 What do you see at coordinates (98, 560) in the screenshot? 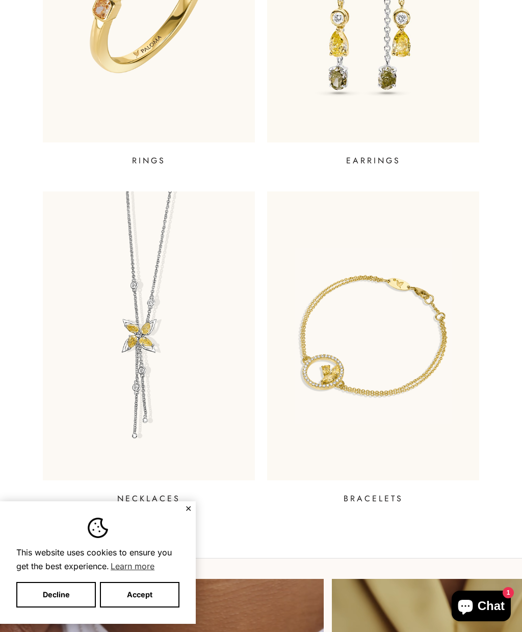
I see `span: This website uses cookies to ensure you get the best experience.` at bounding box center [98, 560].